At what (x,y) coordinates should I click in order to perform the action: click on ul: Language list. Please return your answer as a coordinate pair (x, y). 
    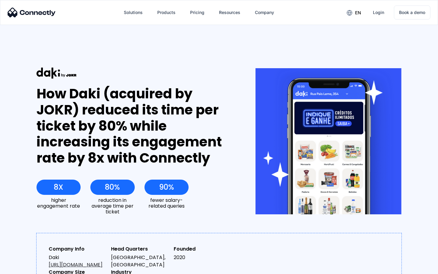
    Looking at the image, I should click on (24, 267).